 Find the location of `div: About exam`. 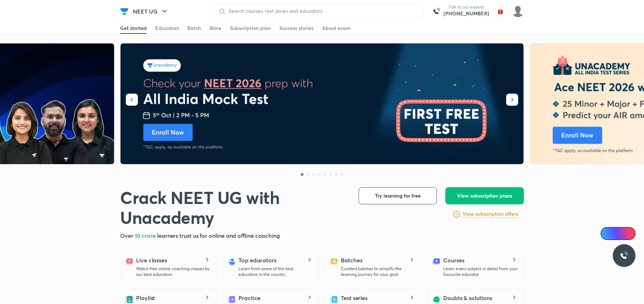

div: About exam is located at coordinates (336, 28).